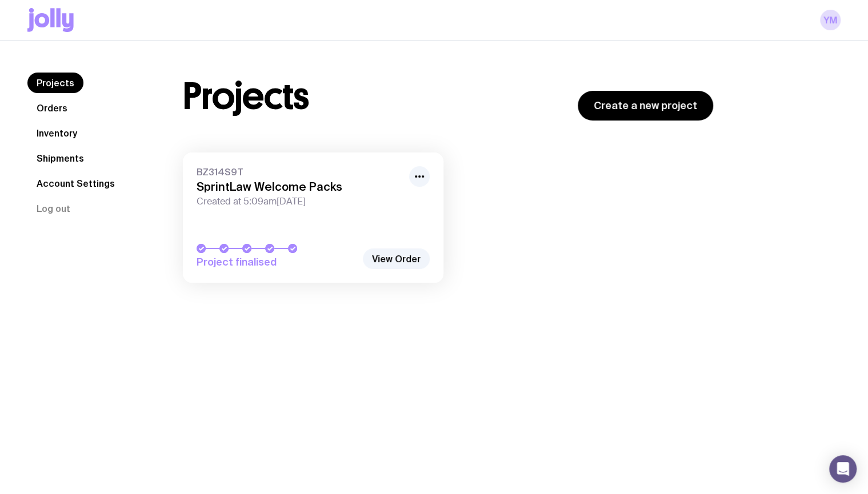 Image resolution: width=868 pixels, height=494 pixels. I want to click on h3: SprintLaw Welcome Packs, so click(299, 187).